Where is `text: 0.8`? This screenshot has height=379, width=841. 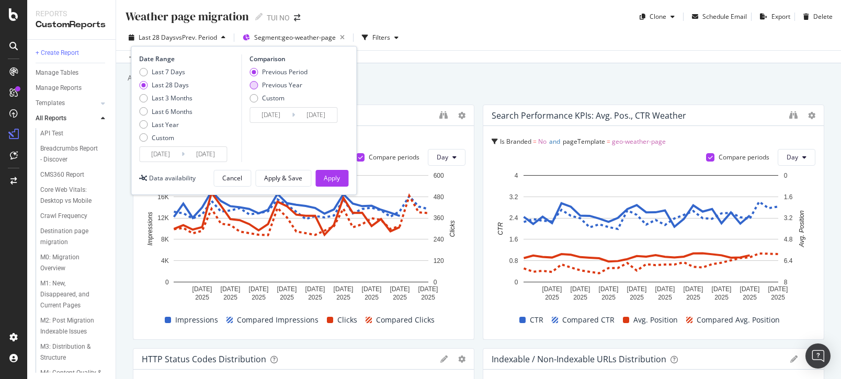
text: 0.8 is located at coordinates (514, 261).